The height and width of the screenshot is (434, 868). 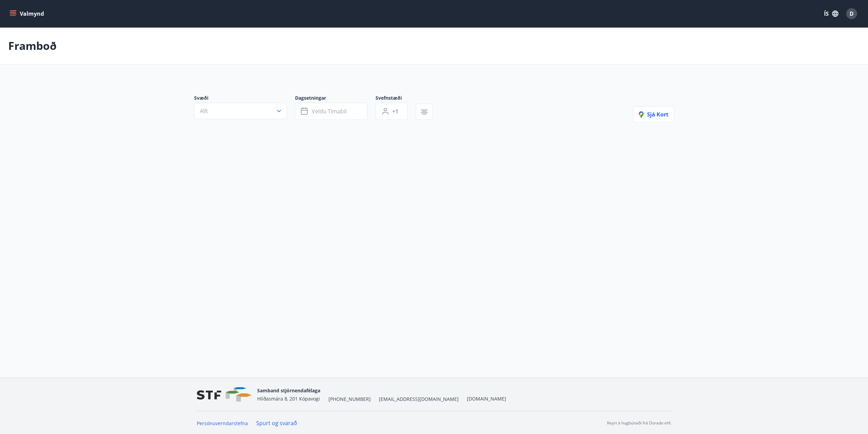 What do you see at coordinates (33, 46) in the screenshot?
I see `p: Framboð` at bounding box center [33, 46].